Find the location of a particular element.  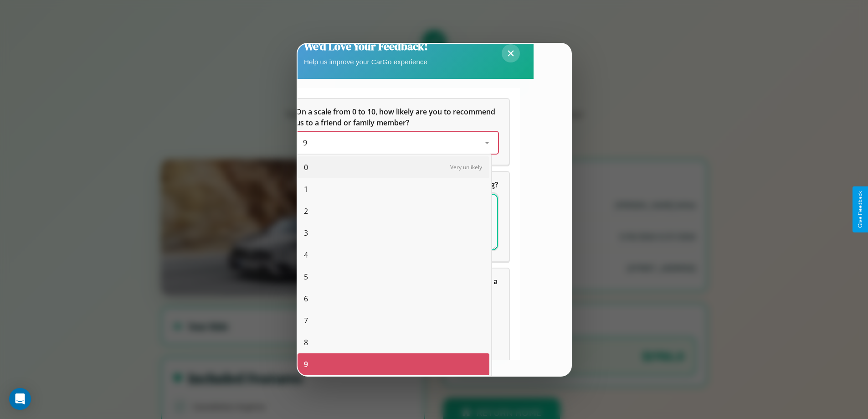

span: On a scale from 0 to 10, how likely are you to recommend us to a friend or family member? is located at coordinates (396, 117).